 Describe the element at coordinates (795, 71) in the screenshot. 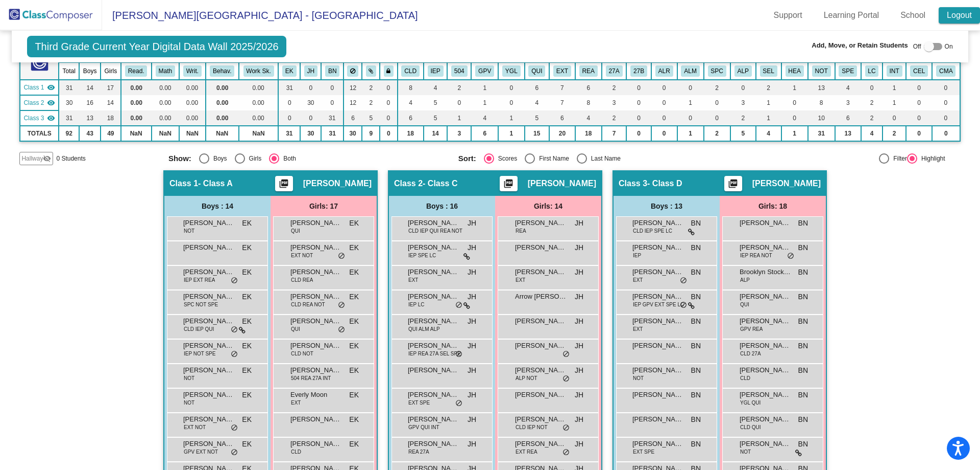

I see `th: Health Impacts in the Learning Env` at that location.